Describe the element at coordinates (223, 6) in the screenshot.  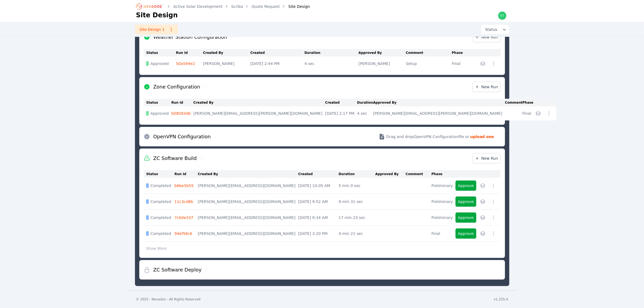
I see `nav: Breadcrumb` at that location.